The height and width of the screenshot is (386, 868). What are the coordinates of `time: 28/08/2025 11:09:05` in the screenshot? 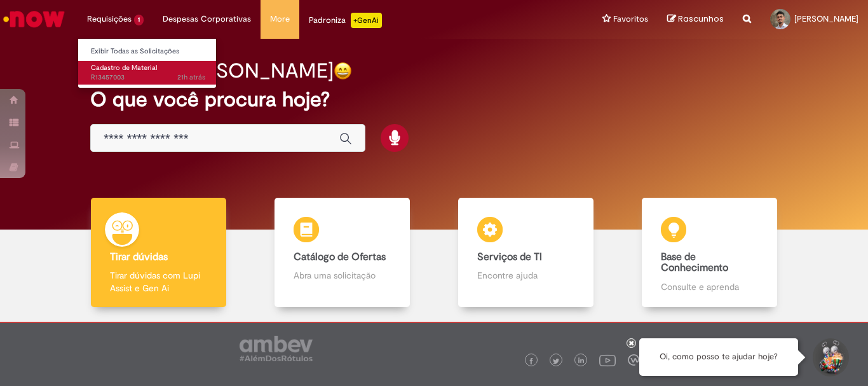 It's located at (192, 77).